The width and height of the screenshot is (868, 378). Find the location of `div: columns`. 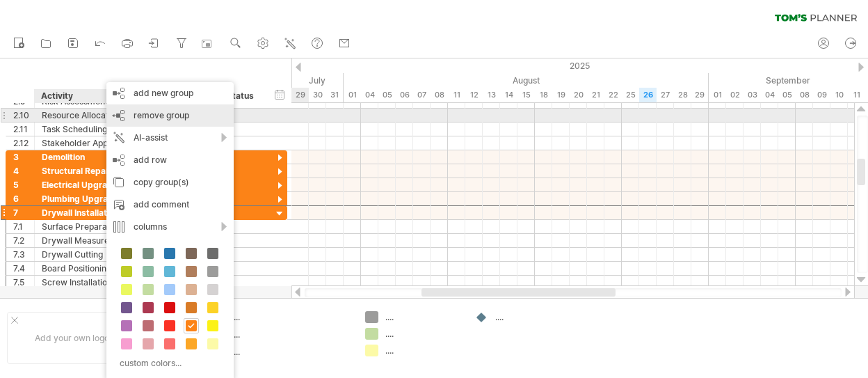

div: columns is located at coordinates (169, 227).